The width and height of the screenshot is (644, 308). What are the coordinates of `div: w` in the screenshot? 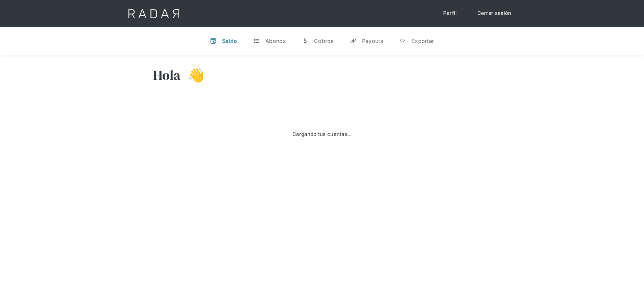 It's located at (305, 41).